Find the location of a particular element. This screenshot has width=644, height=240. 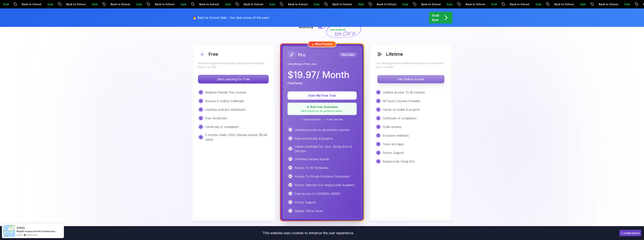

p: Hands-on builds & projects is located at coordinates (402, 110).